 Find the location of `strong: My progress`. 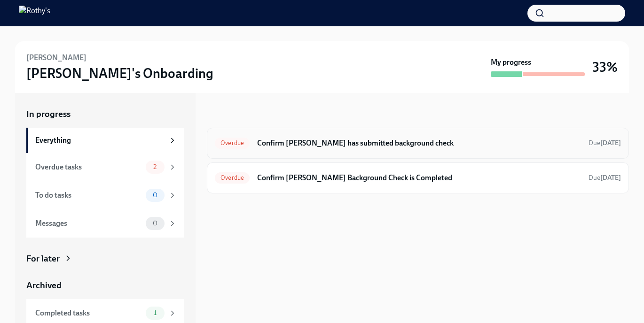

strong: My progress is located at coordinates (511, 62).